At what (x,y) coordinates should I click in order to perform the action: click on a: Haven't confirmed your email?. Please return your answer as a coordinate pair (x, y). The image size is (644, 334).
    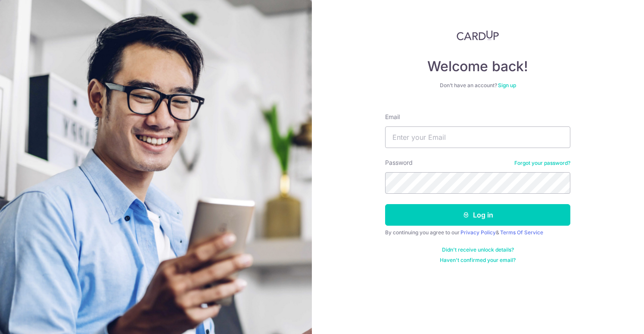
    Looking at the image, I should click on (478, 260).